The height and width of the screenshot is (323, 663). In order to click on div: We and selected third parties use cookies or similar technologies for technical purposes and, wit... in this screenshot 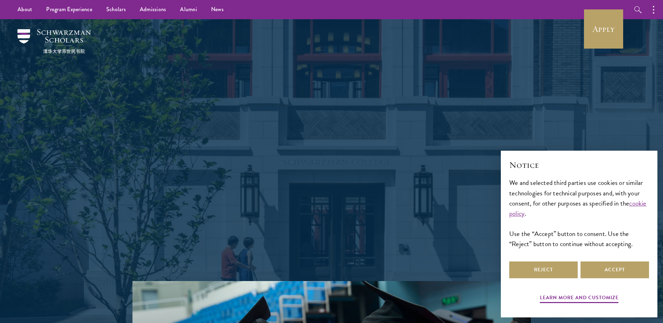, I will do `click(579, 213)`.